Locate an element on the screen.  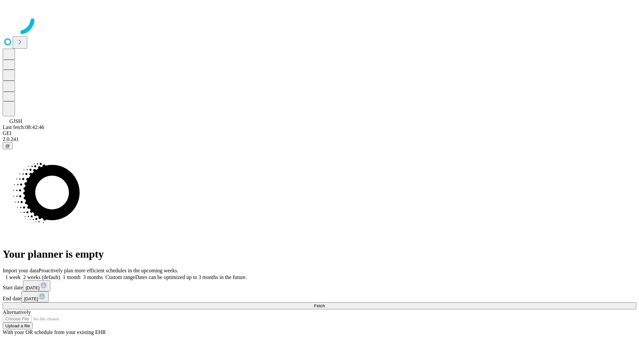
span: GJSH is located at coordinates (16, 121).